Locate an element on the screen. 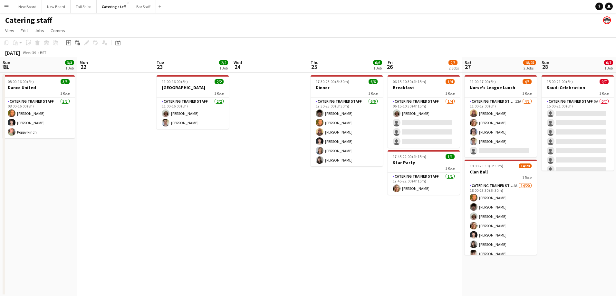 This screenshot has height=307, width=616. a: Jobs is located at coordinates (39, 31).